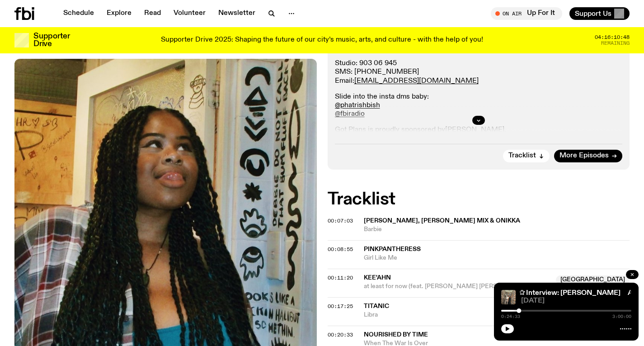 This screenshot has height=346, width=644. Describe the element at coordinates (599, 13) in the screenshot. I see `button: Support Us` at that location.